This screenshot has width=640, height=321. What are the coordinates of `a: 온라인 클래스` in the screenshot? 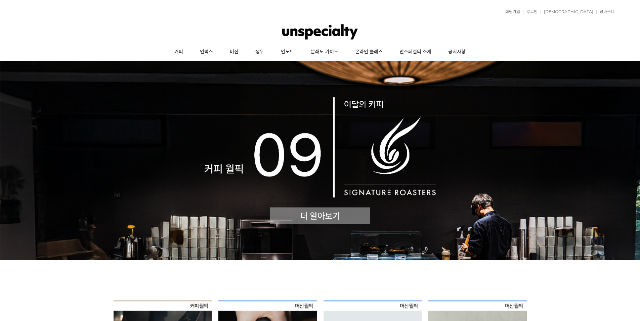 It's located at (369, 52).